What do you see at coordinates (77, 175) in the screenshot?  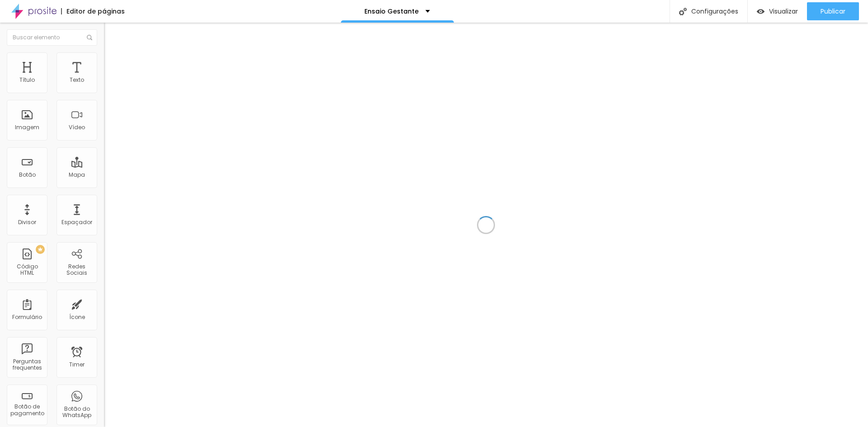 I see `div: Mapa` at bounding box center [77, 175].